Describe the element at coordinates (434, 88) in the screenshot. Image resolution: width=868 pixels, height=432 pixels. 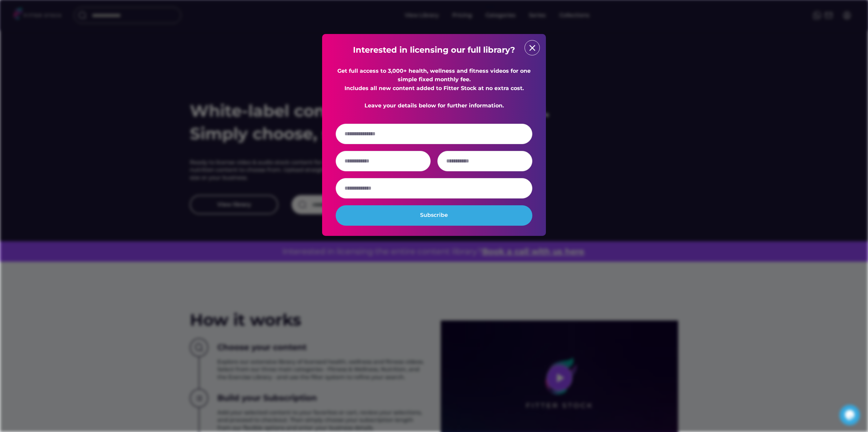
I see `div: Get full access to 3,000+ health, wellness and fitness videos for one simple fixed monthly fee. I...` at that location.